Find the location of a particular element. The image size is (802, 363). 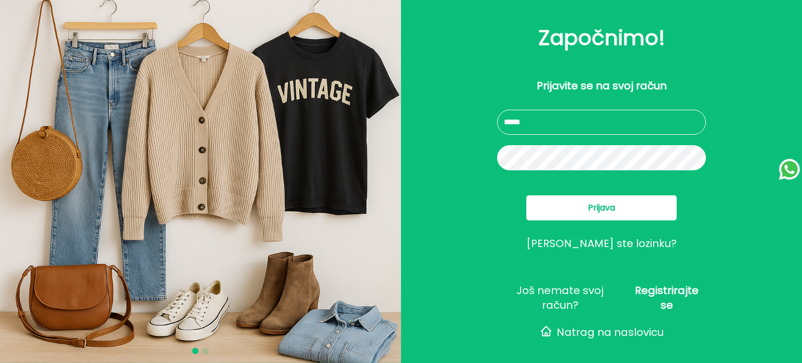

span: Registrirajte se is located at coordinates (667, 298).